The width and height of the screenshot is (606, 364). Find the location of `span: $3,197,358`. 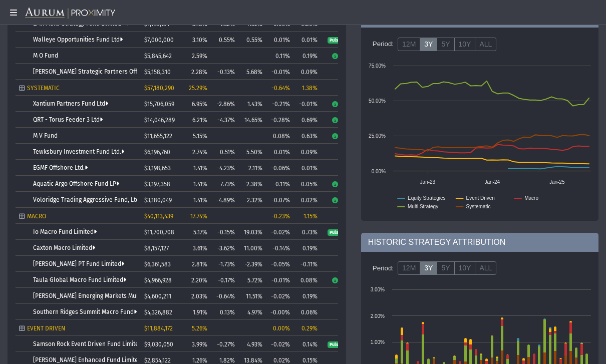

span: $3,197,358 is located at coordinates (157, 184).